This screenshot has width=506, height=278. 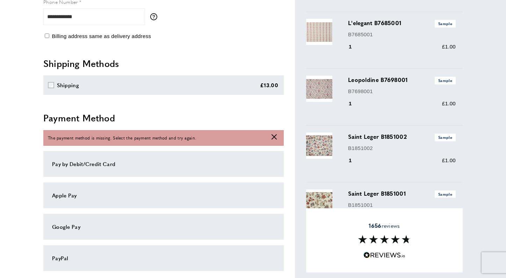 I want to click on input: Billing address same as delivery address, so click(x=47, y=36).